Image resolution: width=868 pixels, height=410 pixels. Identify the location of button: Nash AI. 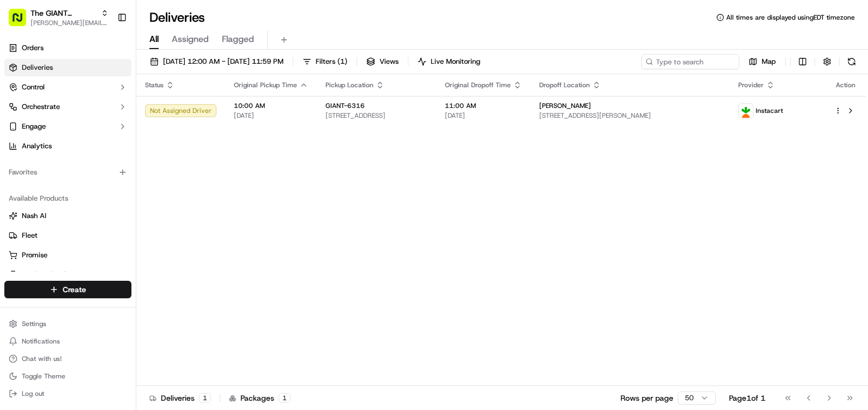
(68, 216).